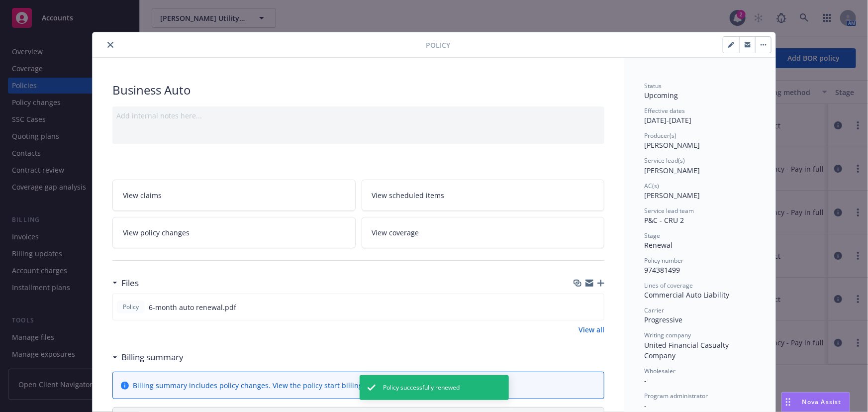 Image resolution: width=868 pixels, height=412 pixels. I want to click on button: preview file, so click(595, 307).